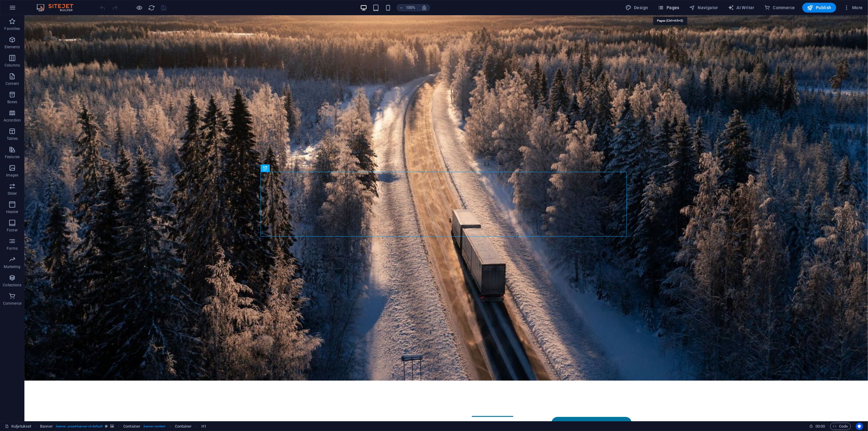 The width and height of the screenshot is (868, 431). Describe the element at coordinates (123, 426) in the screenshot. I see `nav: breadcrumb` at that location.